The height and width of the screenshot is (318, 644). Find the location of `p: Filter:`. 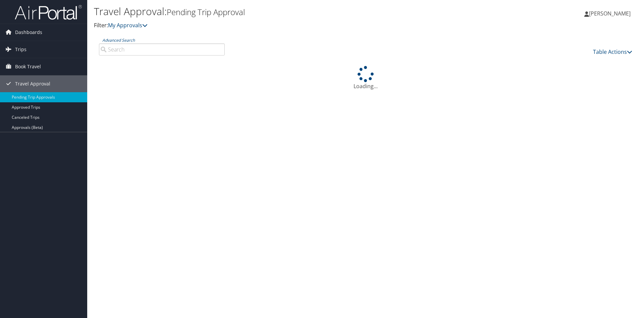

p: Filter: is located at coordinates (275, 26).